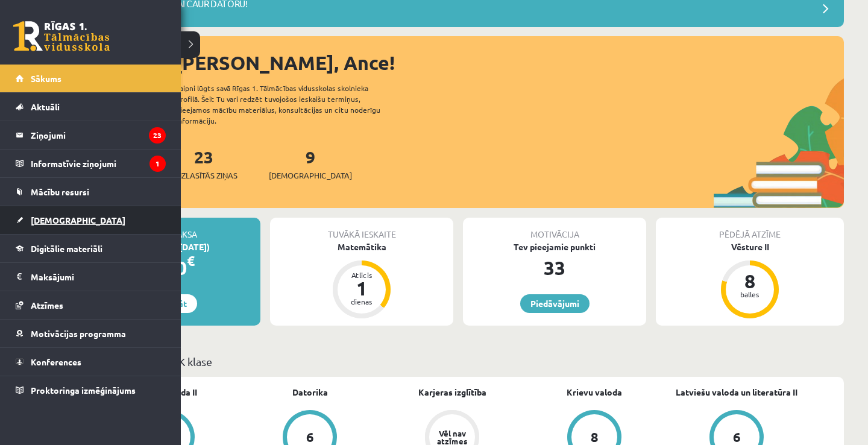  Describe the element at coordinates (309, 392) in the screenshot. I see `a: Datorika` at that location.